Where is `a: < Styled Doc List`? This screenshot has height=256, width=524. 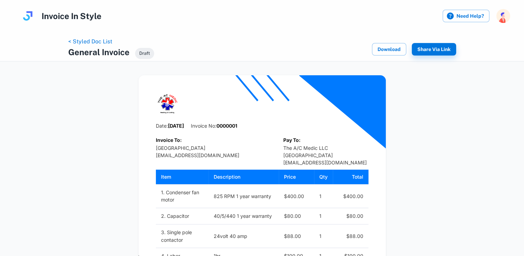
a: < Styled Doc List is located at coordinates (90, 41).